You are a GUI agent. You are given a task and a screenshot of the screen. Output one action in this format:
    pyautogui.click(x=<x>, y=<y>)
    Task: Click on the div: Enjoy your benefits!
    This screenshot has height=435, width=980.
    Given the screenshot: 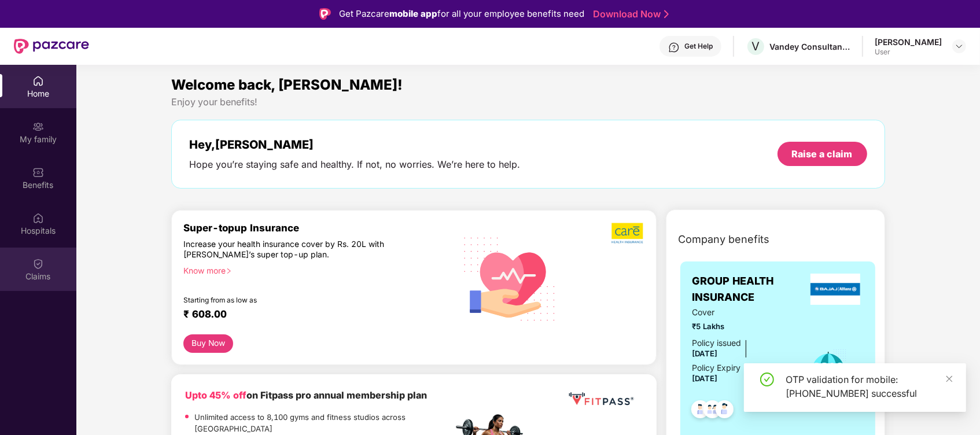 What is the action you would take?
    pyautogui.click(x=527, y=102)
    